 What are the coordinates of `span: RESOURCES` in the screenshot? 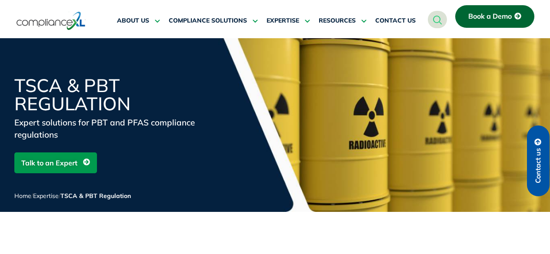 It's located at (337, 21).